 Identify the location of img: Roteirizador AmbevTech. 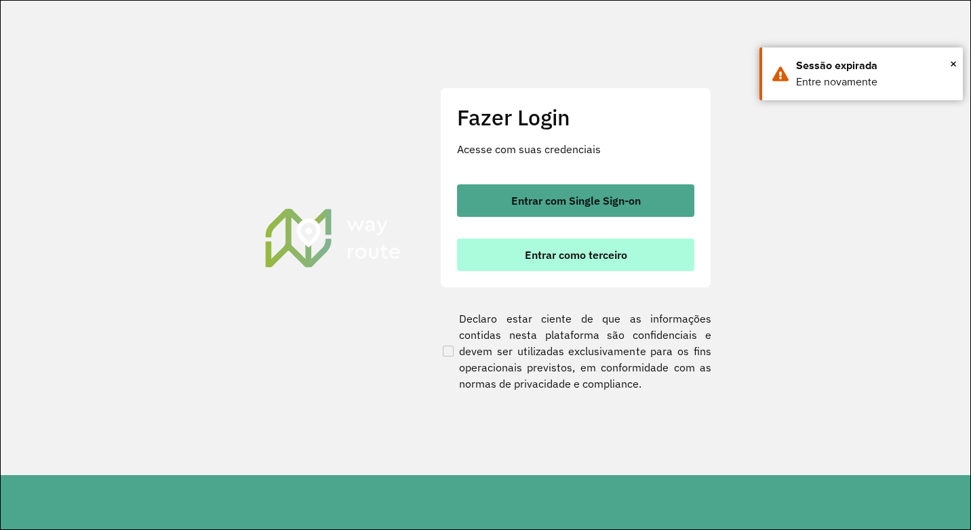
(333, 238).